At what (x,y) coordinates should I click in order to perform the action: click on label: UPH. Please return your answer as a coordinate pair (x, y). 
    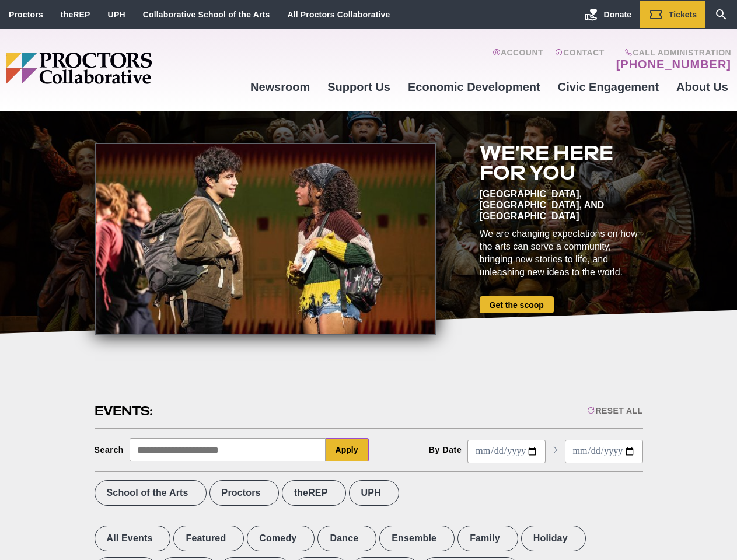
    Looking at the image, I should click on (374, 493).